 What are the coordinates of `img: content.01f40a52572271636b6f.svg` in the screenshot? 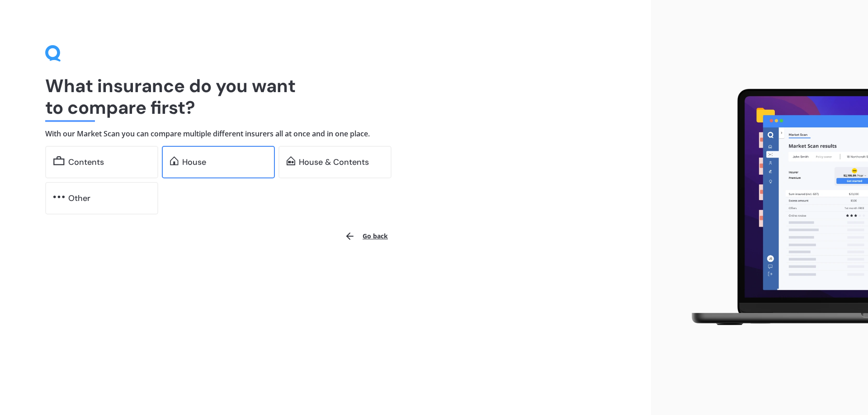 It's located at (59, 161).